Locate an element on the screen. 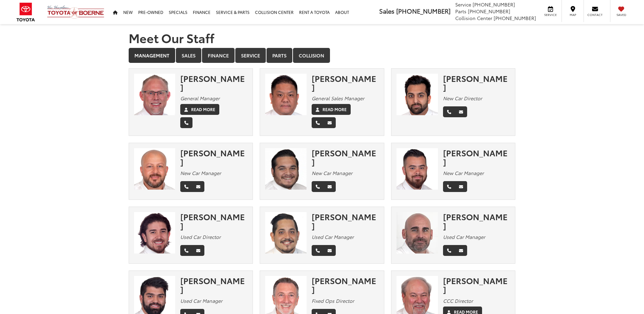 The width and height of the screenshot is (644, 314). a: Service is located at coordinates (250, 55).